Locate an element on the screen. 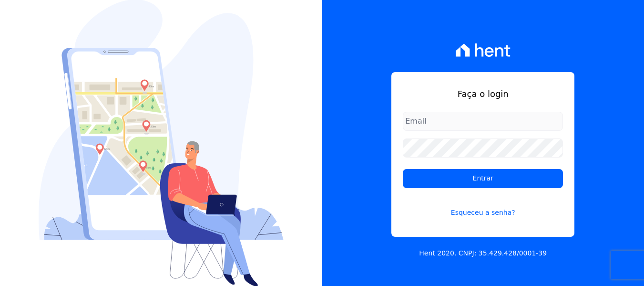  a: Esqueceu a senha? is located at coordinates (483, 206).